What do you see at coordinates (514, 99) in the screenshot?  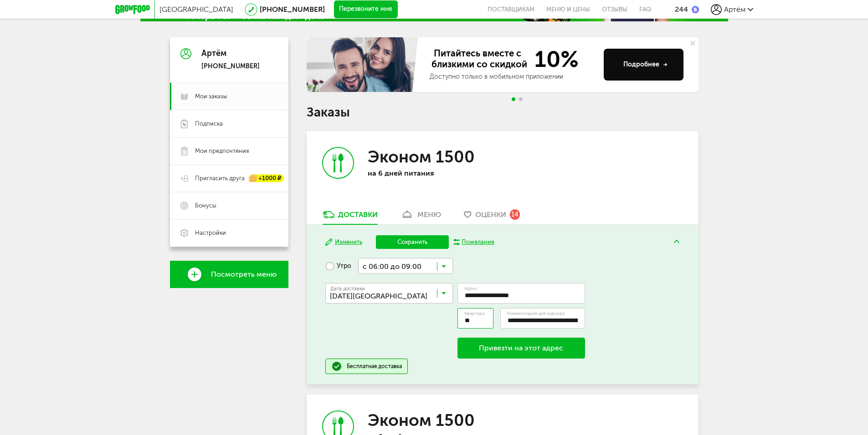 I see `span: Go to slide 1` at bounding box center [514, 99].